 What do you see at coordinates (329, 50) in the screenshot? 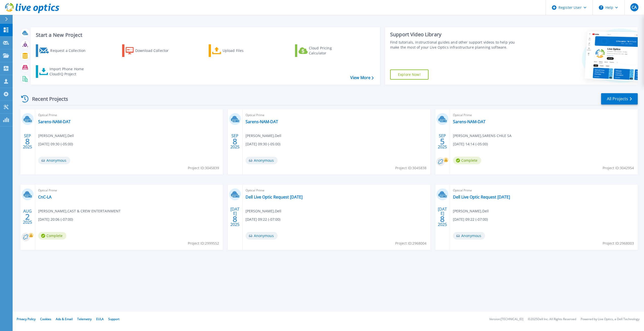
I see `div: Cloud Pricing Calculator` at bounding box center [329, 50].